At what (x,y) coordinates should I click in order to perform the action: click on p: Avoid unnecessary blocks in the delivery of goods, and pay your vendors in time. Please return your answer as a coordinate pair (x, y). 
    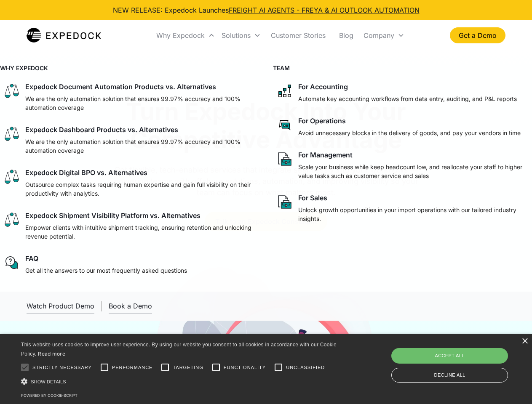
    Looking at the image, I should click on (409, 133).